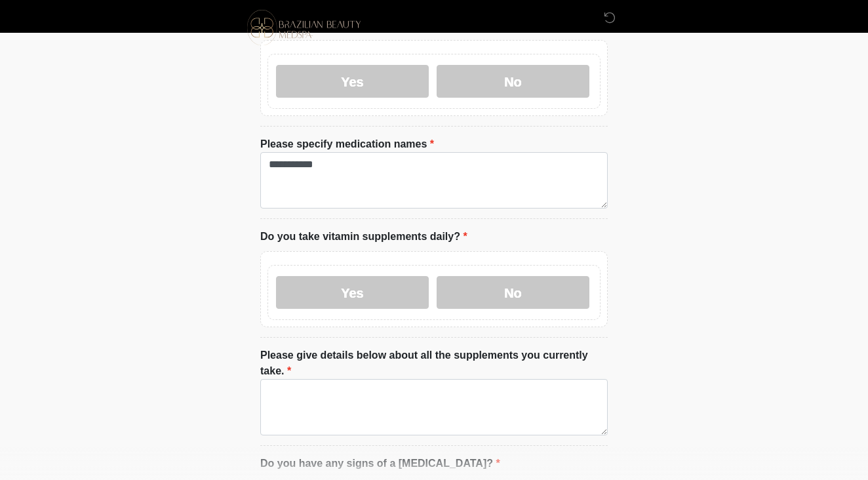 The width and height of the screenshot is (868, 480). What do you see at coordinates (304, 27) in the screenshot?
I see `img: Brazilian Beauty Medspa Logo` at bounding box center [304, 27].